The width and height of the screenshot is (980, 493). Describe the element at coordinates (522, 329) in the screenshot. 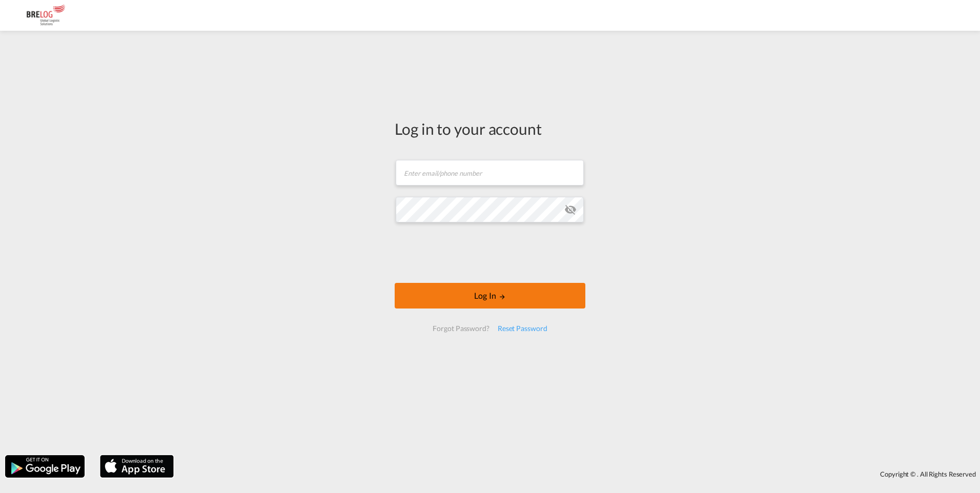

I see `div: Reset Password` at that location.